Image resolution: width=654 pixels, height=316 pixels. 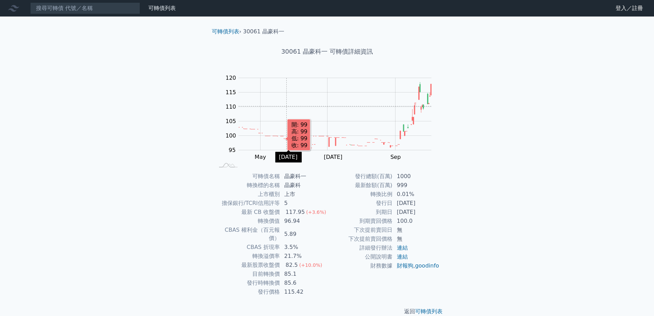 I want to click on input: 搜尋可轉債 代號／名稱, so click(x=85, y=8).